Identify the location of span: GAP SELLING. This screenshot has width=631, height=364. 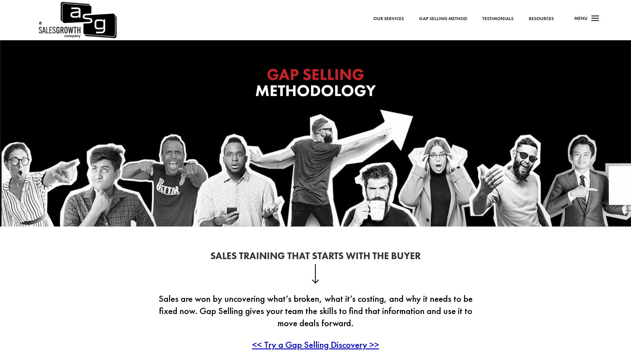
(315, 74).